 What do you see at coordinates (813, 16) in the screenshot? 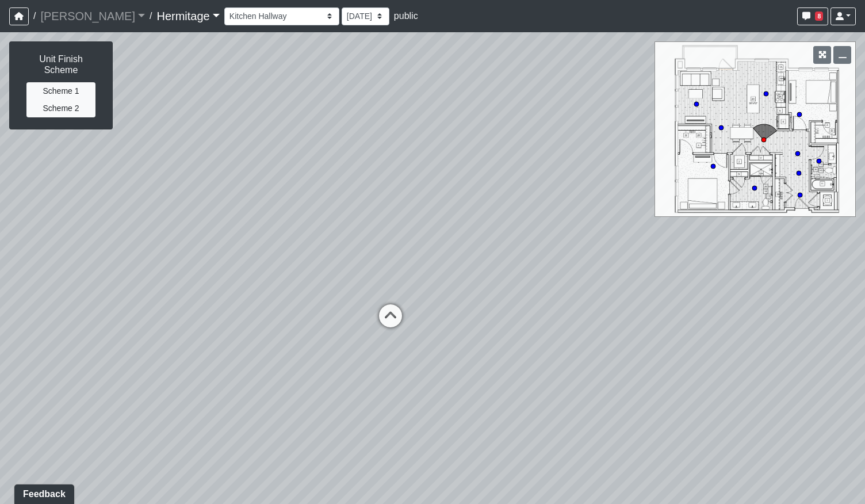
I see `button: 8` at bounding box center [813, 16].